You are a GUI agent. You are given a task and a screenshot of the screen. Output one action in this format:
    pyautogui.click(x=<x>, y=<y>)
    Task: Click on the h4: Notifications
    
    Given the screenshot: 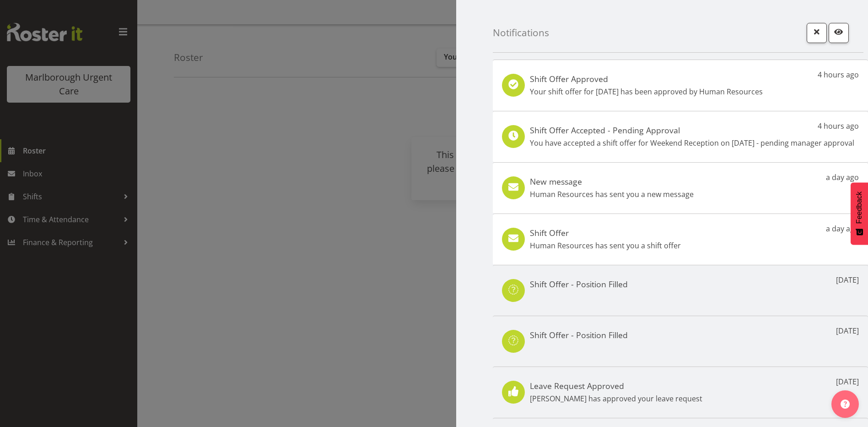 What is the action you would take?
    pyautogui.click(x=521, y=33)
    